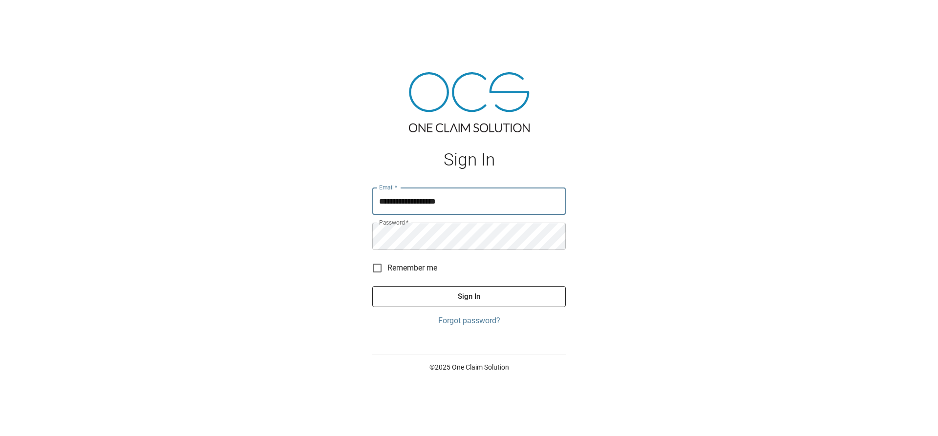  What do you see at coordinates (469, 160) in the screenshot?
I see `h1: Sign In` at bounding box center [469, 160].